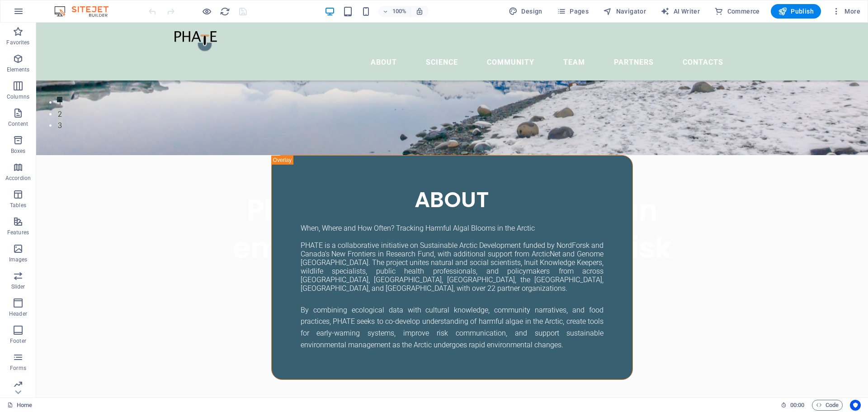 This screenshot has height=412, width=868. What do you see at coordinates (399, 11) in the screenshot?
I see `h6: 100%` at bounding box center [399, 11].